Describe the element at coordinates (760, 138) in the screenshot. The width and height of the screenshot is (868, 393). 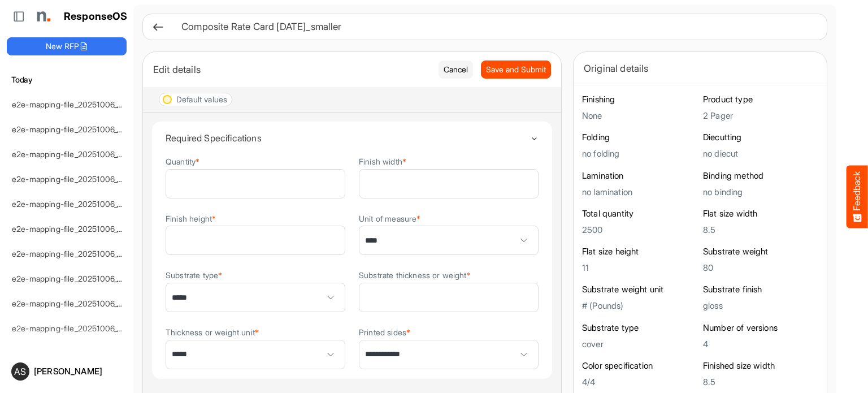
I see `h6: Diecutting` at that location.